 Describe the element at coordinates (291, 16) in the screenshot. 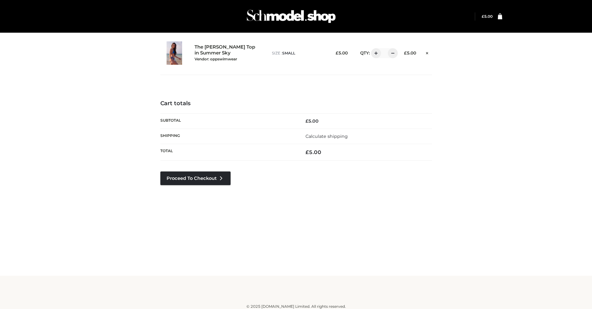

I see `img: Schmodel Admin 964` at that location.